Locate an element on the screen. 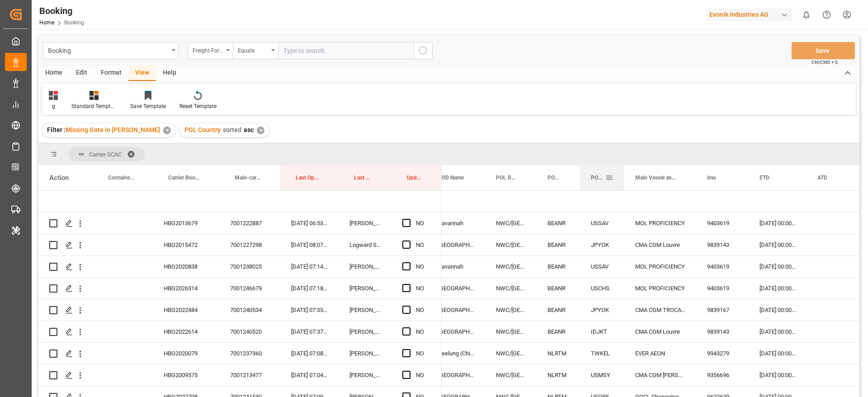  div: HBG2026314 is located at coordinates (186, 288).